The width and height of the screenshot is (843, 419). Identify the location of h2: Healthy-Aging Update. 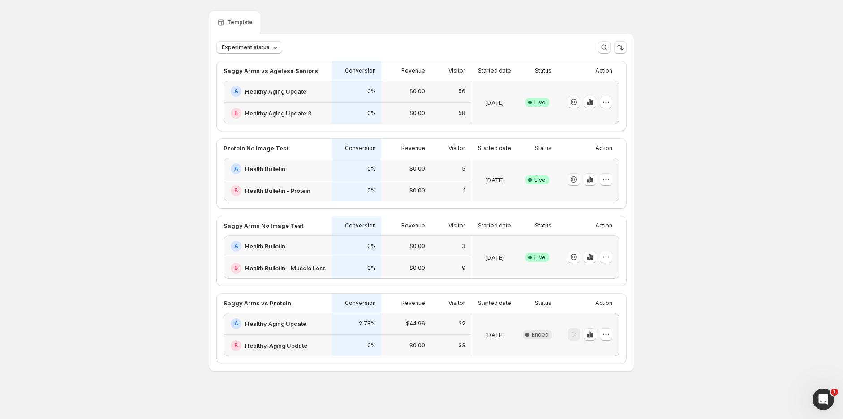
(276, 346).